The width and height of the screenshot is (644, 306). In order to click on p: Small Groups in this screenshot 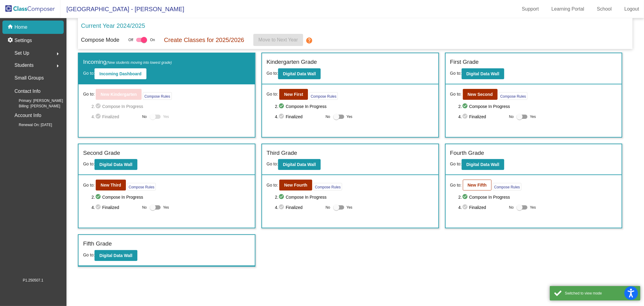, I will do `click(29, 78)`.